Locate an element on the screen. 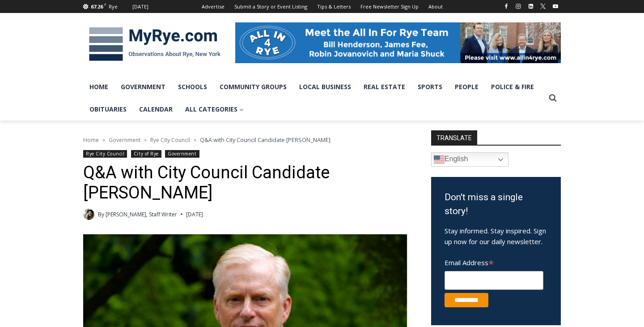 Image resolution: width=644 pixels, height=327 pixels. div: Rye is located at coordinates (113, 7).